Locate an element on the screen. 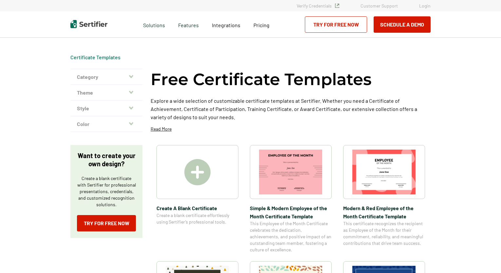 Image resolution: width=501 pixels, height=273 pixels. div: Breadcrumb is located at coordinates (95, 57).